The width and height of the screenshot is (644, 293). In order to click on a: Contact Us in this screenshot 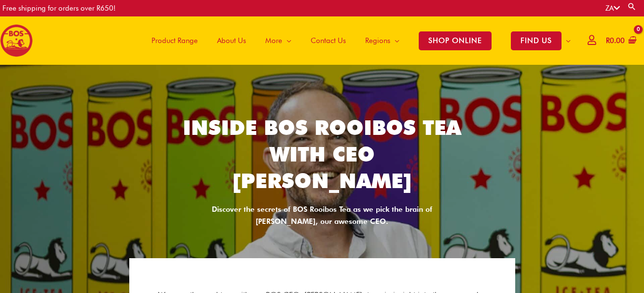, I will do `click(328, 40)`.